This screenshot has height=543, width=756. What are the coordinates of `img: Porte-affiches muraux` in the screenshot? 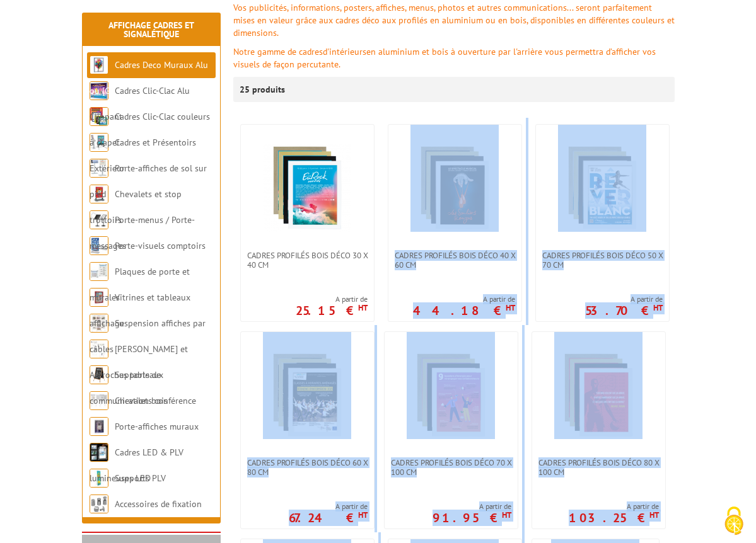 It's located at (99, 427).